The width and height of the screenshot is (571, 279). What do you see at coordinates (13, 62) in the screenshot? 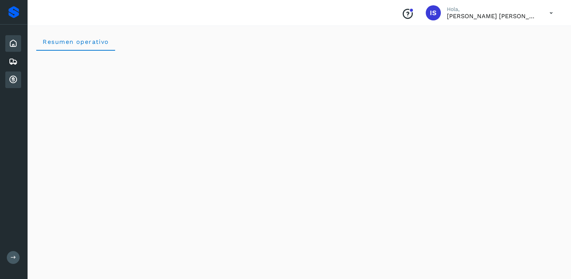
I see `div: Embarques` at bounding box center [13, 62].